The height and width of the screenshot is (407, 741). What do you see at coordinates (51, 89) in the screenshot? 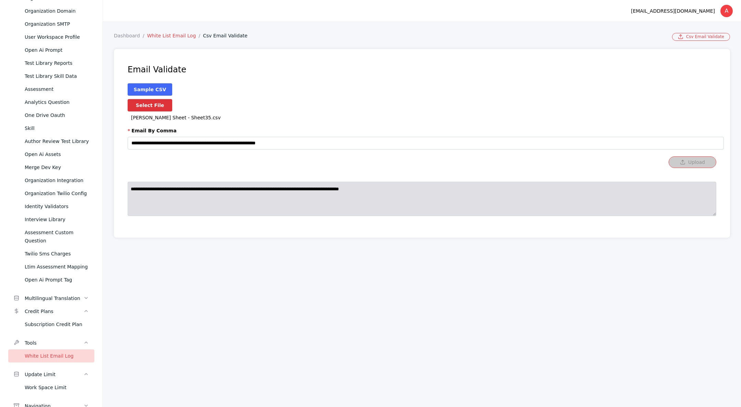
I see `a: Assessment` at bounding box center [51, 89].